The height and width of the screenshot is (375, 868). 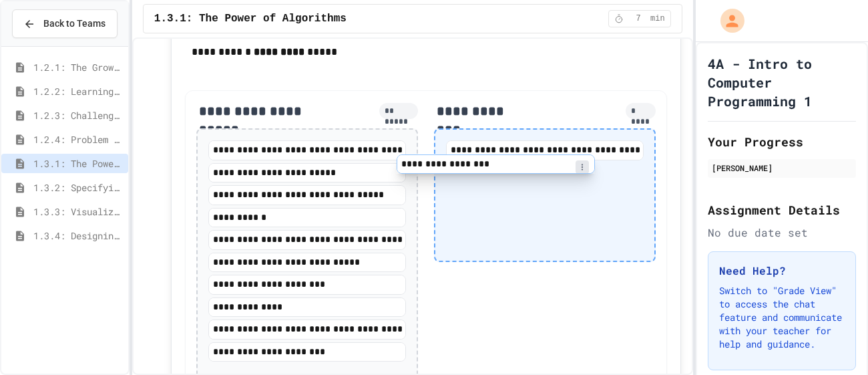 What do you see at coordinates (657, 18) in the screenshot?
I see `span: min` at bounding box center [657, 18].